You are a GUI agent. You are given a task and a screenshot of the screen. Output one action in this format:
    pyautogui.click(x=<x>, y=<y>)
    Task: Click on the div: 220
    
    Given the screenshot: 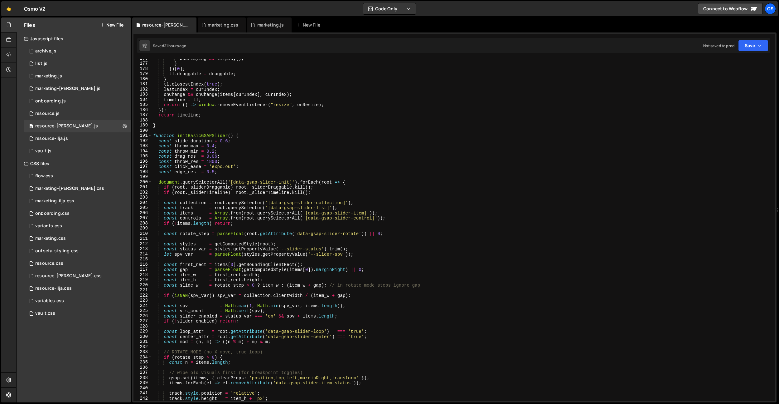 What is the action you would take?
    pyautogui.click(x=143, y=285)
    